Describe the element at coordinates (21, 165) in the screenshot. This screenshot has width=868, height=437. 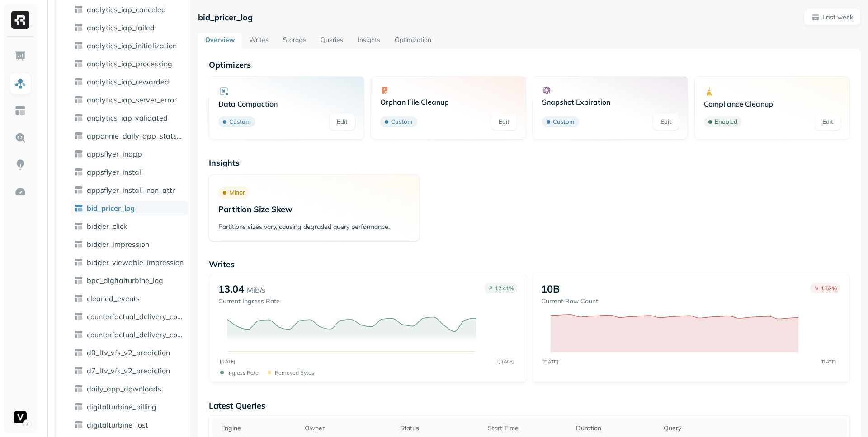
I see `img: Insights` at that location.